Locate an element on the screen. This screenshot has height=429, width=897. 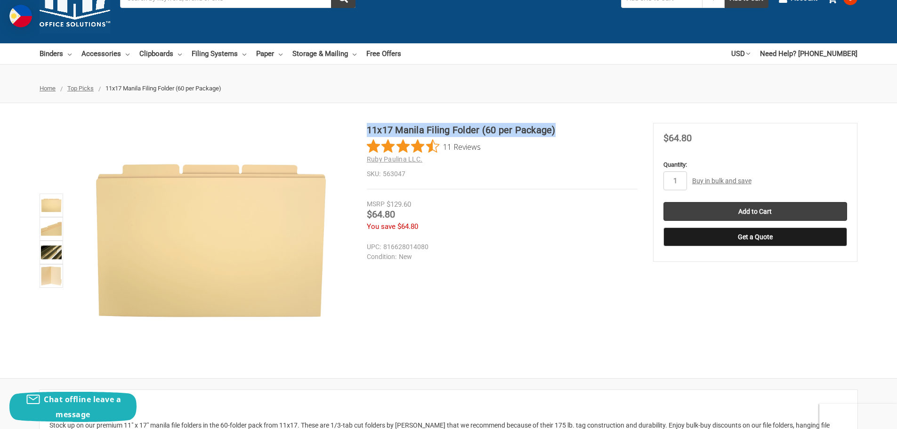
button: Get a Quote is located at coordinates (755, 237).